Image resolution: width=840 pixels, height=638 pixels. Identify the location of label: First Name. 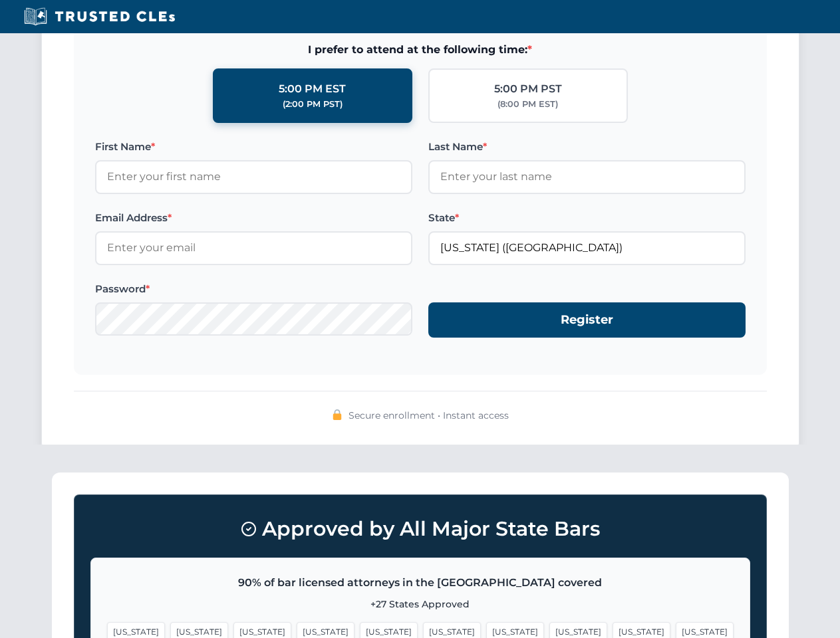
(253, 147).